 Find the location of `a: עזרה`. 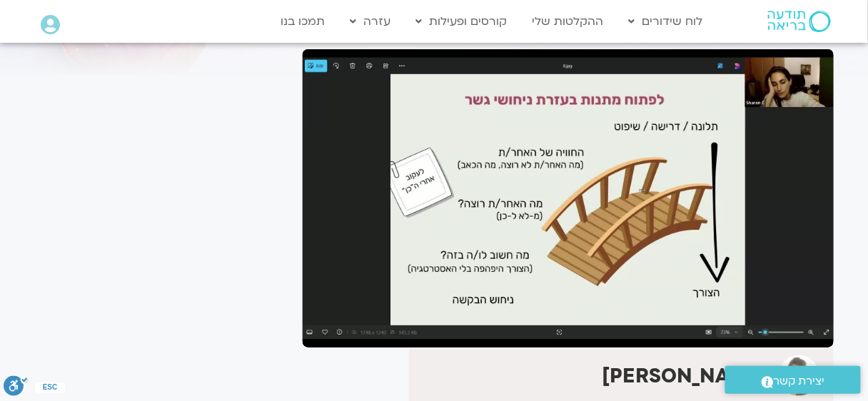

a: עזרה is located at coordinates (371, 22).